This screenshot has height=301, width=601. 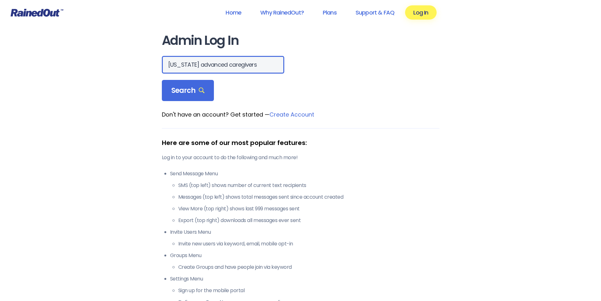 I want to click on a: Support & FAQ, so click(x=375, y=12).